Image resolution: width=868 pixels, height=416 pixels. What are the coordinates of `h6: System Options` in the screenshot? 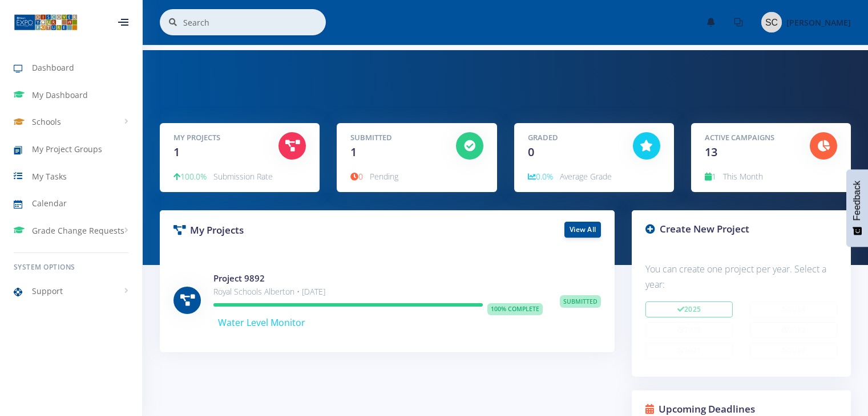 It's located at (71, 268).